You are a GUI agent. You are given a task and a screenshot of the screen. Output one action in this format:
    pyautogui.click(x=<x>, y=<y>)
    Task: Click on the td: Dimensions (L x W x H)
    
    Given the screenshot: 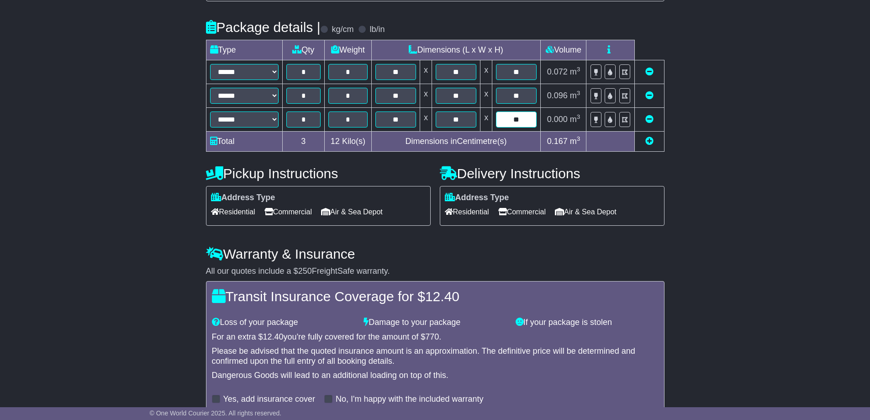 What is the action you would take?
    pyautogui.click(x=456, y=50)
    